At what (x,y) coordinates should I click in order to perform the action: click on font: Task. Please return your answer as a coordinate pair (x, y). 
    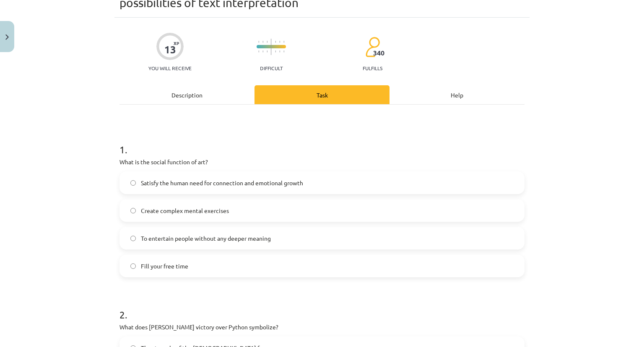
    Looking at the image, I should click on (322, 95).